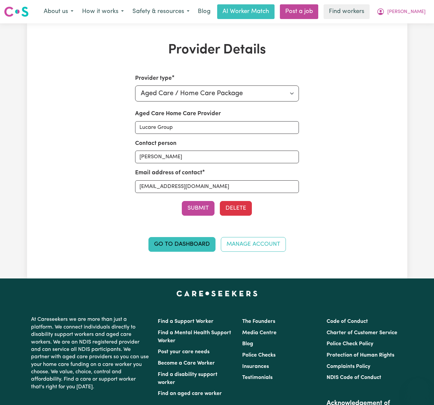  I want to click on button: About us, so click(58, 12).